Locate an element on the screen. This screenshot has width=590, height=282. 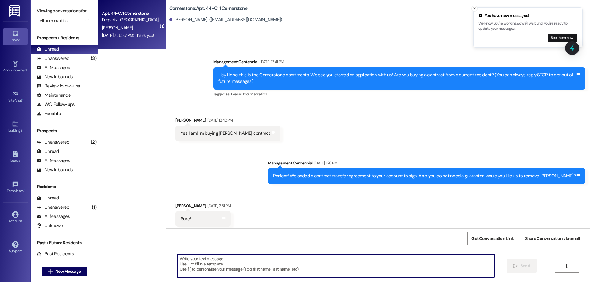
a: Buildings is located at coordinates (15, 127).